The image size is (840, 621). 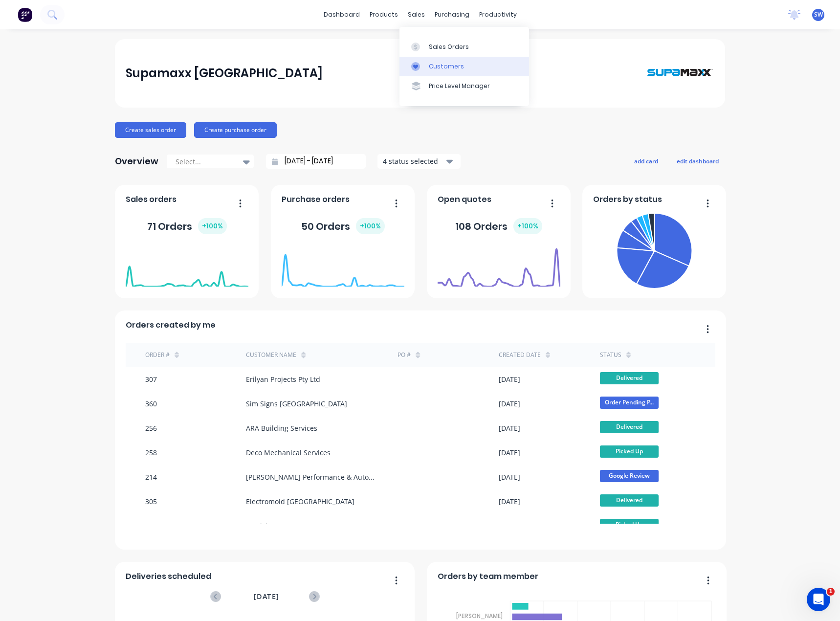 What do you see at coordinates (152, 403) in the screenshot?
I see `div: 360` at bounding box center [152, 403].